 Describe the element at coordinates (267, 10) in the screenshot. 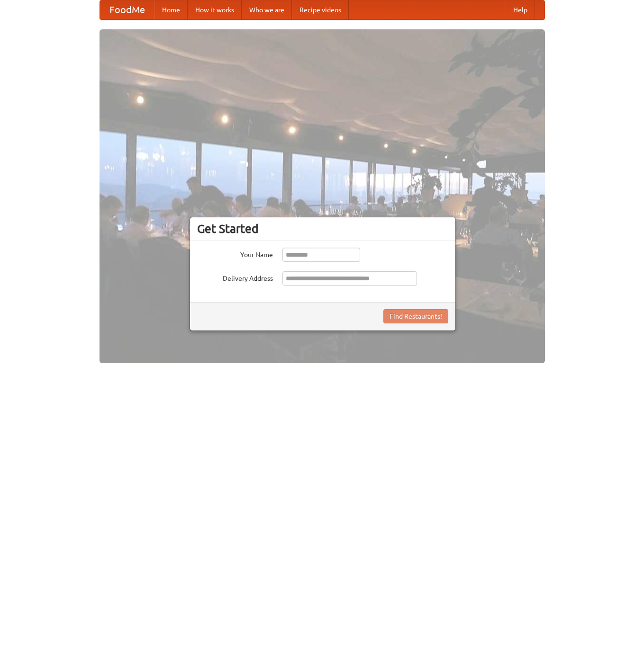

I see `a: Who we are` at that location.